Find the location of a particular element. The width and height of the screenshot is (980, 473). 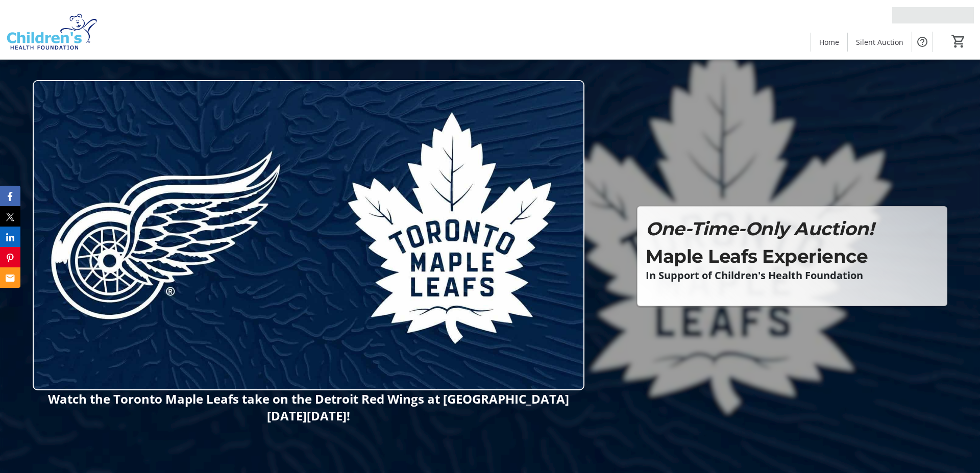

em: One-Time-Only Auction! is located at coordinates (759, 228).